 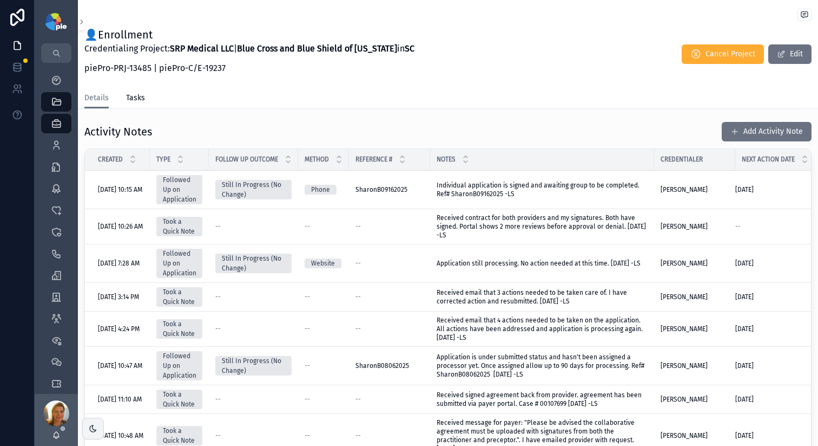 What do you see at coordinates (542, 226) in the screenshot?
I see `span: Received contract for both providers and my signatures. Both have signed. Portal shows 2 more rev...` at bounding box center [542, 226].